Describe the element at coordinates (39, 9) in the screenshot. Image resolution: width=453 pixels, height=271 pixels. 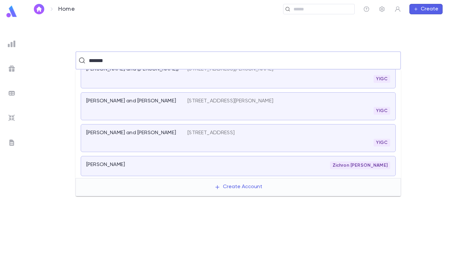
I see `img: home_white.a664292cf8c1dea59945f0da9f25487c.svg` at that location.